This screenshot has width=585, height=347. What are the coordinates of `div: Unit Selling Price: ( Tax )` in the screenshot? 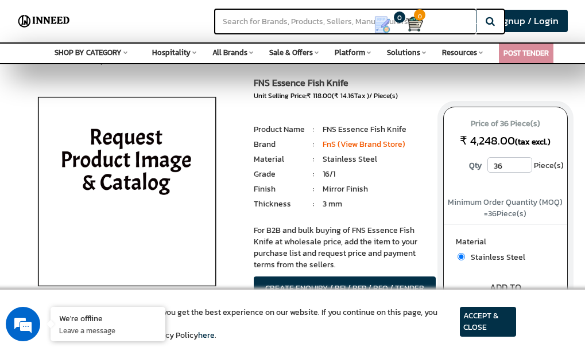 It's located at (340, 96).